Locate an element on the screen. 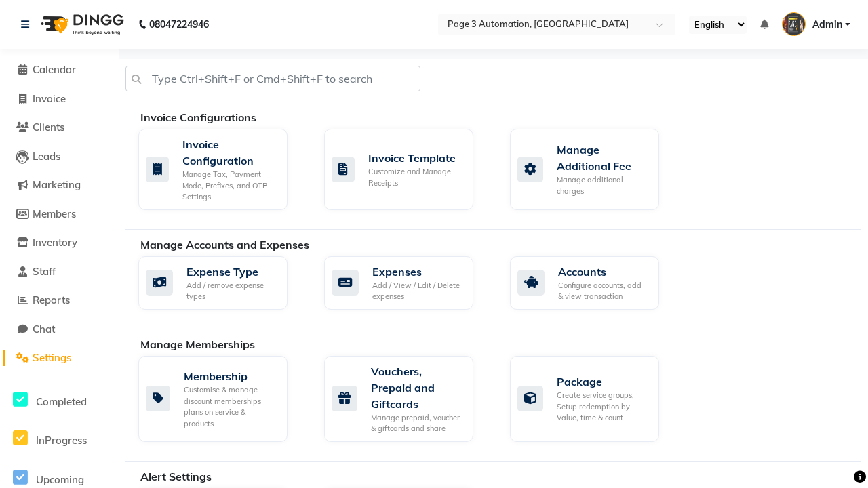  span: Chat is located at coordinates (43, 329).